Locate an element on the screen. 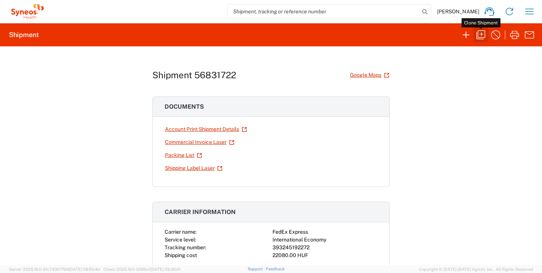 This screenshot has height=273, width=542. h1: Shipment 56831722 is located at coordinates (194, 75).